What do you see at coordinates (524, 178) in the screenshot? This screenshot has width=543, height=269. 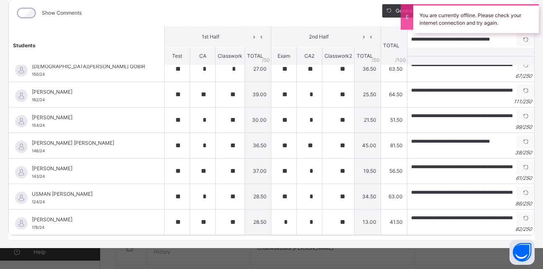 I see `i: 61 / 250` at bounding box center [524, 178].